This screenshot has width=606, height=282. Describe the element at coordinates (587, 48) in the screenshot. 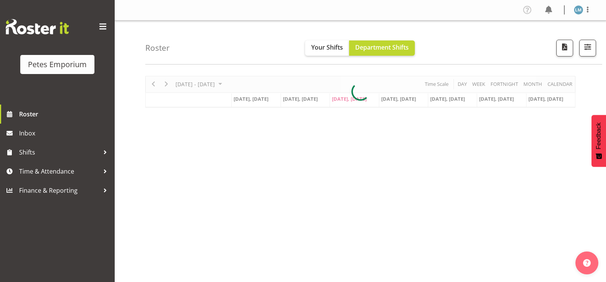

I see `button: Filter Shifts` at that location.